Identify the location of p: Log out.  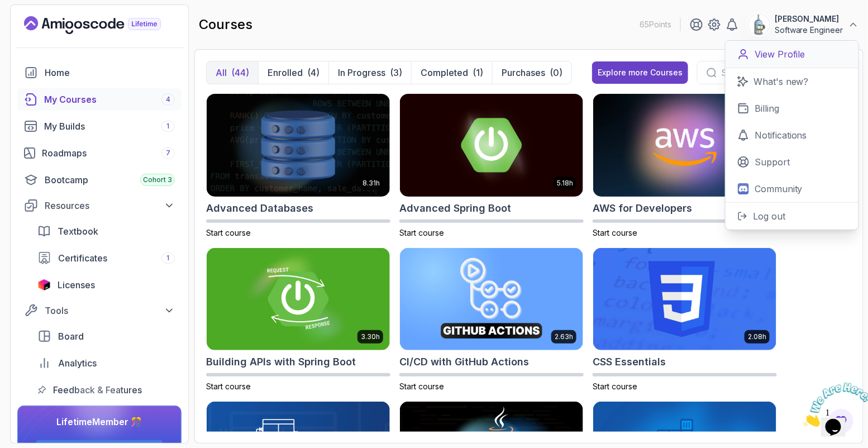
(769, 216).